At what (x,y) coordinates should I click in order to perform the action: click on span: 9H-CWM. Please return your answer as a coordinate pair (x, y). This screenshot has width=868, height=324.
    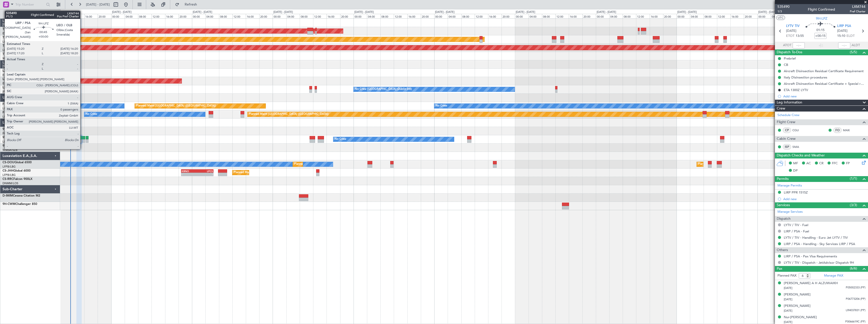
    Looking at the image, I should click on (9, 205).